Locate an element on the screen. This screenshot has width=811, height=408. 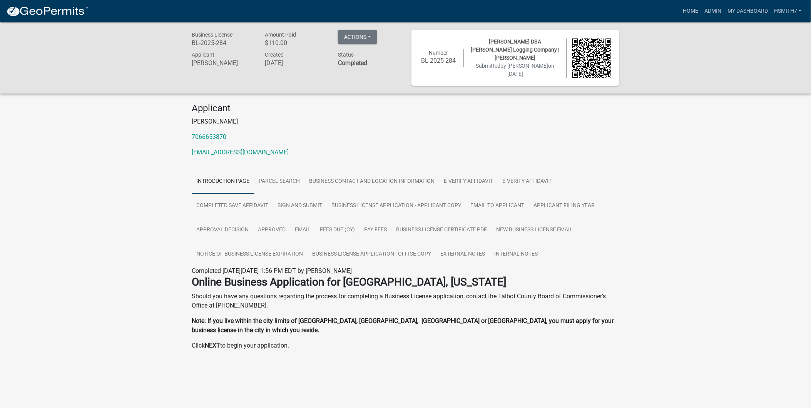
a: New Business License Email is located at coordinates (535, 230).